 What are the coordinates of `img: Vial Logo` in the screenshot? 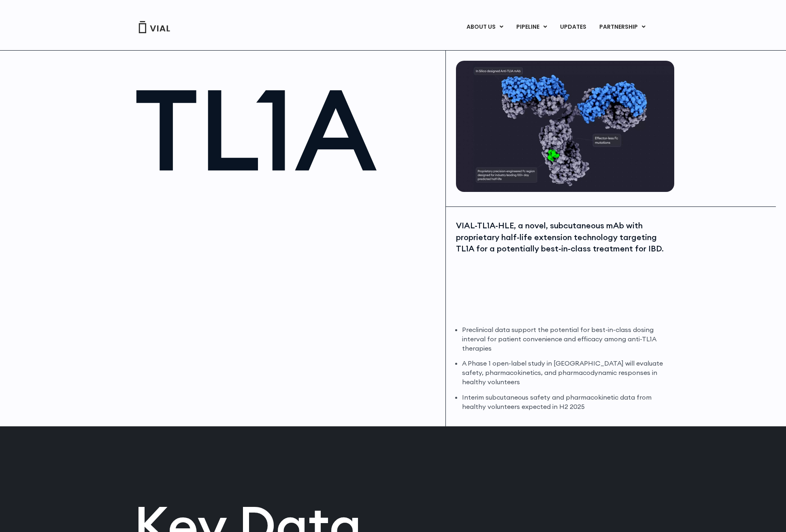 It's located at (154, 27).